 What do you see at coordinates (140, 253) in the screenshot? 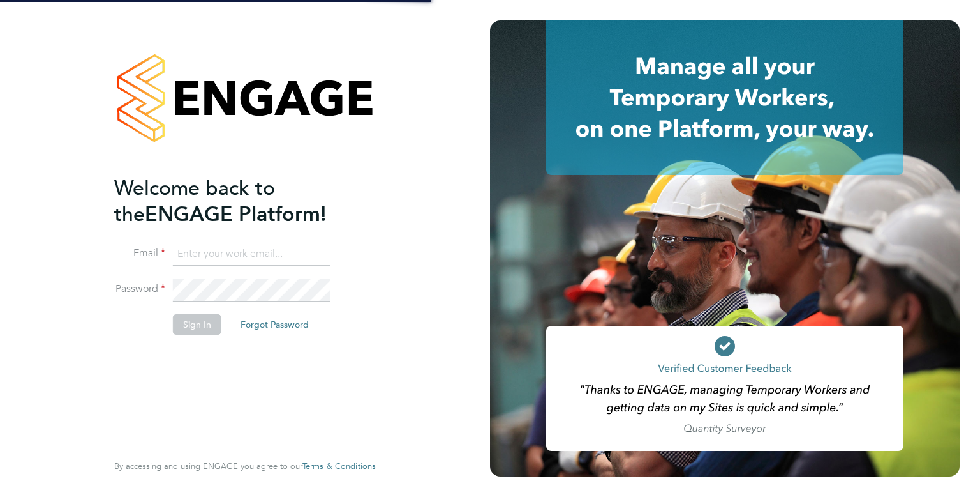
I see `label: Email` at bounding box center [140, 253].